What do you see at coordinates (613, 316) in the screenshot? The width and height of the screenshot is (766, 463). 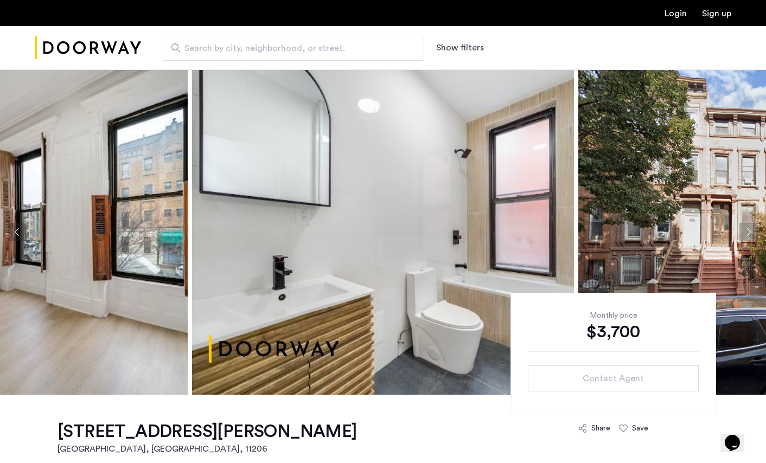 I see `div: Monthly price` at bounding box center [613, 316].